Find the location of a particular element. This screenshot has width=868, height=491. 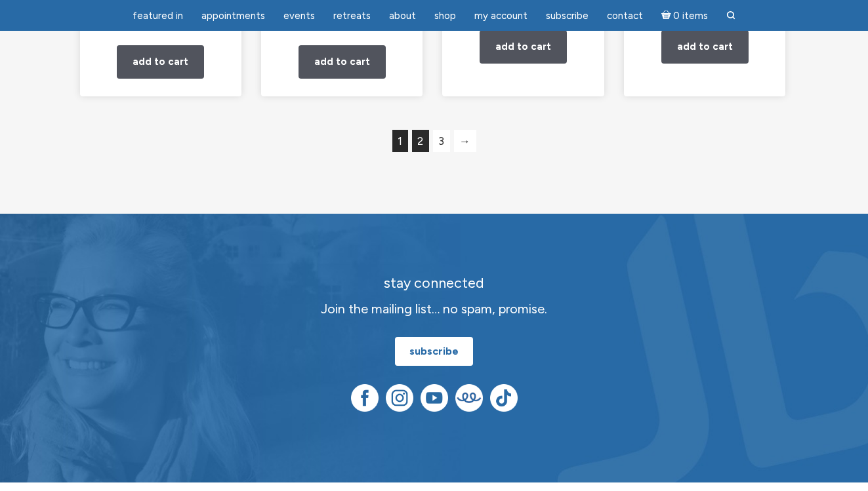

span: Appointments is located at coordinates (233, 16).